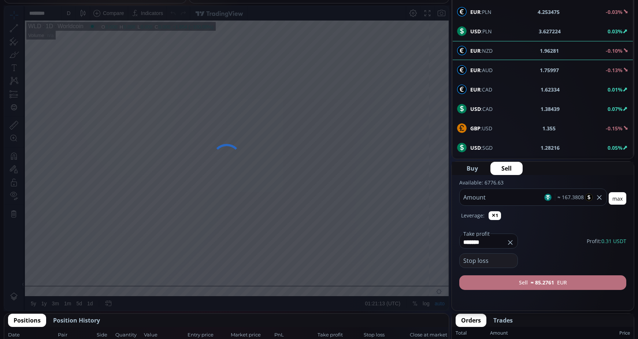 Image resolution: width=638 pixels, height=339 pixels. I want to click on b: ≈ 85.2761, so click(543, 282).